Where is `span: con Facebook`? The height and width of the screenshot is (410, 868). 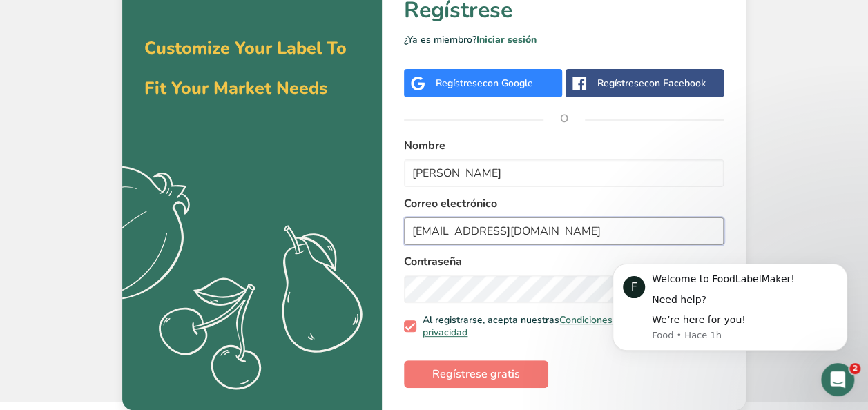 span: con Facebook is located at coordinates (675, 83).